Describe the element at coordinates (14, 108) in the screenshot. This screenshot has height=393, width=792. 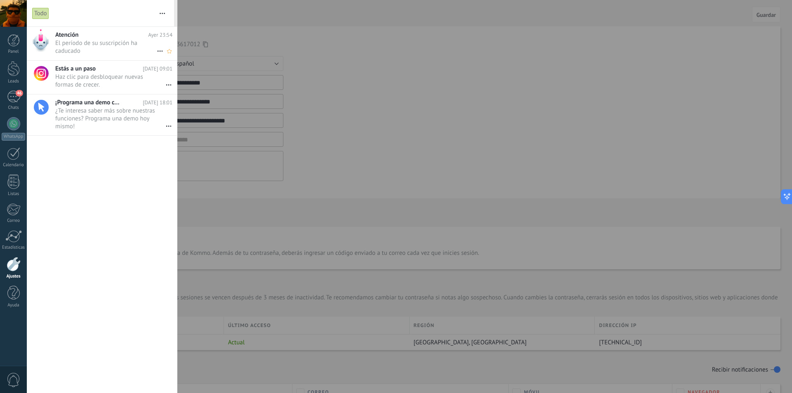
I see `div: Chats` at that location.